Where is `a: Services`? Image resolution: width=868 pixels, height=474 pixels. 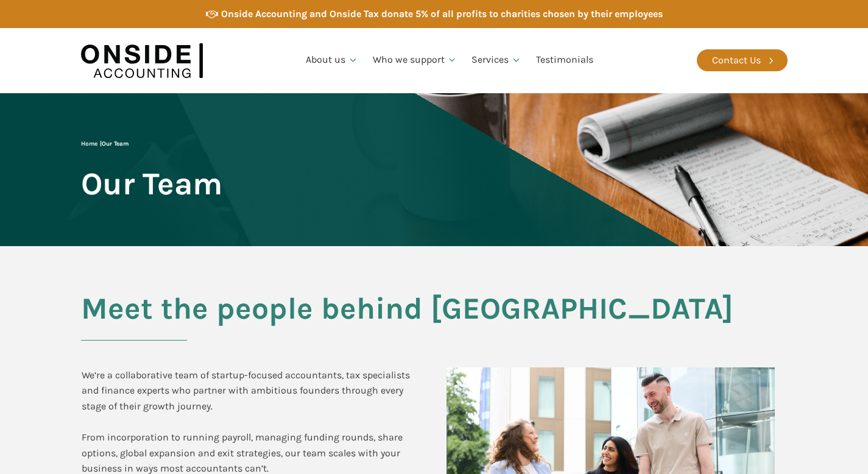
a: Services is located at coordinates (497, 60).